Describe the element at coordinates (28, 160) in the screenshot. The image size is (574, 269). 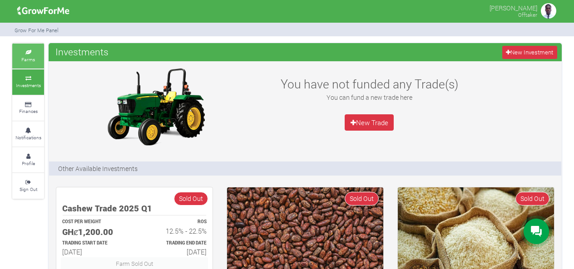
I see `a: Profile` at that location.